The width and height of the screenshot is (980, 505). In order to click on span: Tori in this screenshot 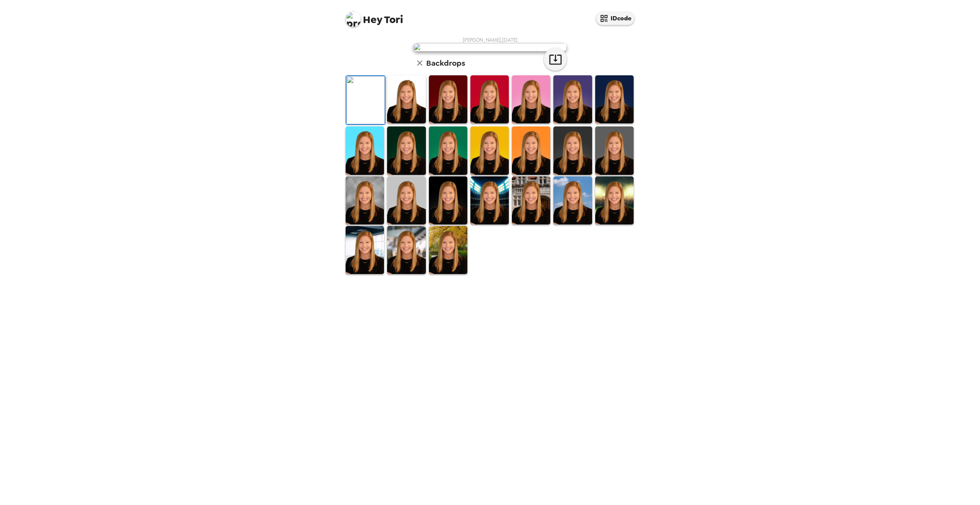, I will do `click(375, 16)`.